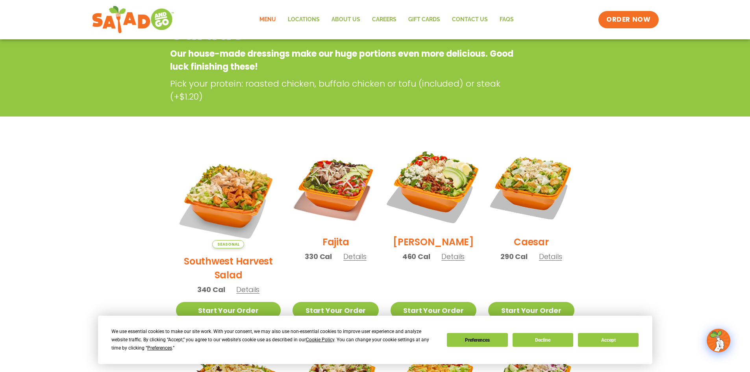  What do you see at coordinates (416, 256) in the screenshot?
I see `span: 460 Cal` at bounding box center [416, 256].